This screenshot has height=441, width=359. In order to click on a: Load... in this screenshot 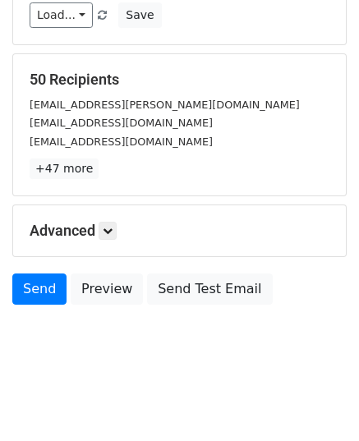, I will do `click(61, 15)`.